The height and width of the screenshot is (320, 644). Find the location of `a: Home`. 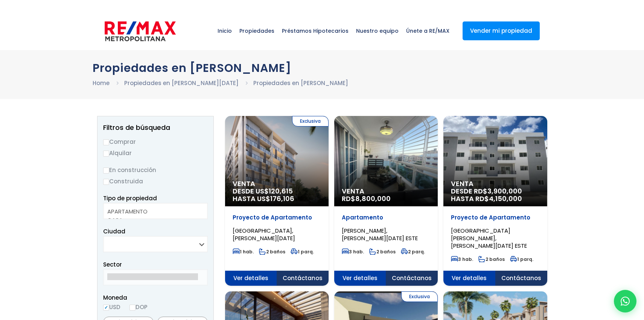

a: Home is located at coordinates (101, 83).